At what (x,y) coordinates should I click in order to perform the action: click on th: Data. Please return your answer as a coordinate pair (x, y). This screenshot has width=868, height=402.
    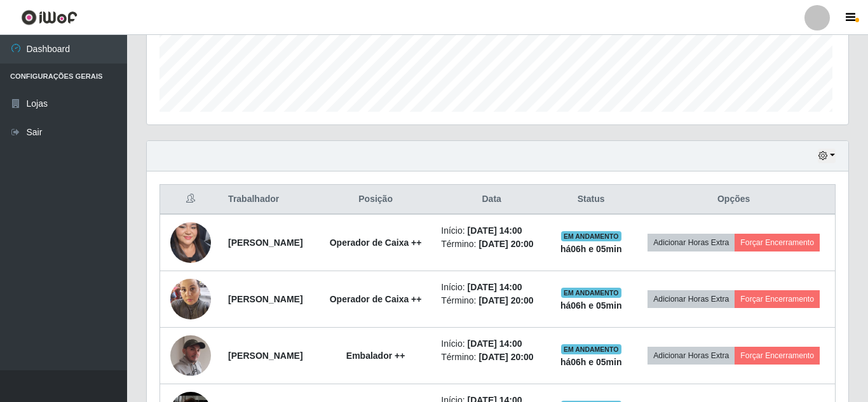
    Looking at the image, I should click on (491, 200).